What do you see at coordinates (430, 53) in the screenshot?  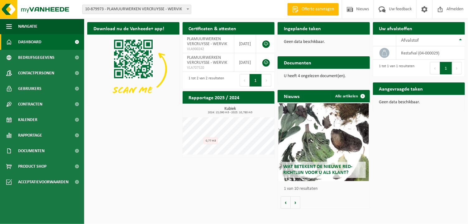 I see `td: restafval (04-000029)` at bounding box center [430, 53].